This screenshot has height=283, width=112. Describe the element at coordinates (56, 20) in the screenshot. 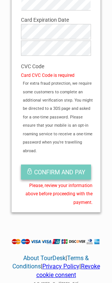

I see `label: Card Expiration Date` at that location.